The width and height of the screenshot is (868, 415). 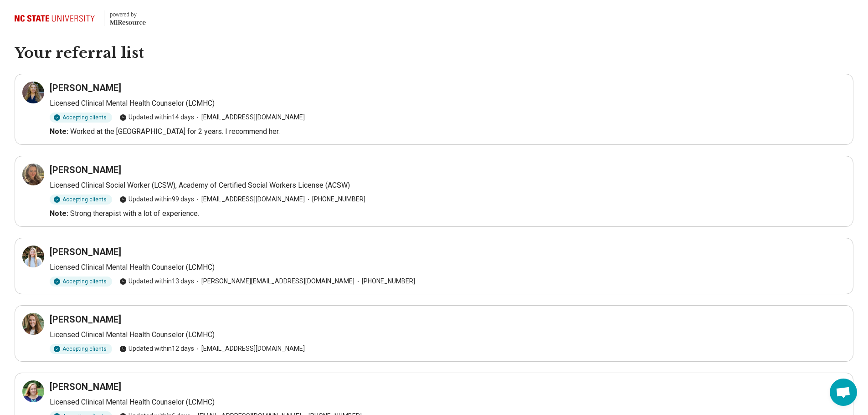 I want to click on a: Open chat, so click(x=844, y=392).